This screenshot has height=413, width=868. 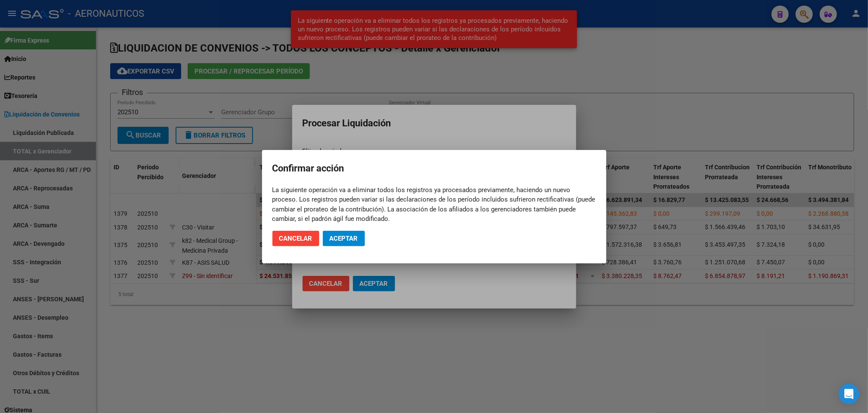 I want to click on div: Open Intercom Messenger, so click(x=849, y=395).